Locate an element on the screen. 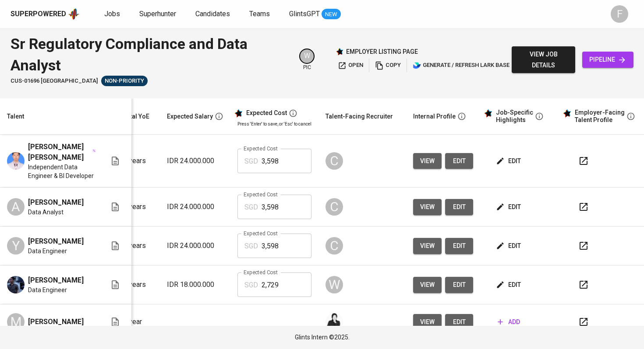  div: F is located at coordinates (620, 14).